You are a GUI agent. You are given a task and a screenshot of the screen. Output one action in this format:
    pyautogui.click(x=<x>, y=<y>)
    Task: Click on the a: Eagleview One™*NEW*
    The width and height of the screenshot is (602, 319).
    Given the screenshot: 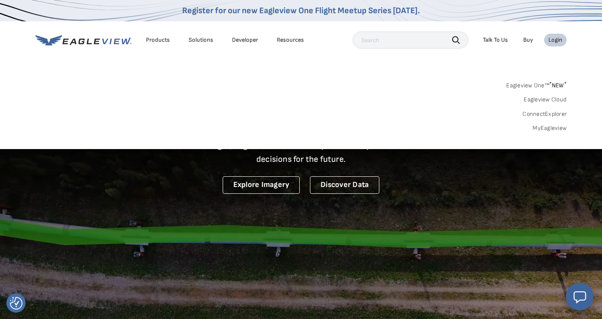 What is the action you would take?
    pyautogui.click(x=537, y=84)
    